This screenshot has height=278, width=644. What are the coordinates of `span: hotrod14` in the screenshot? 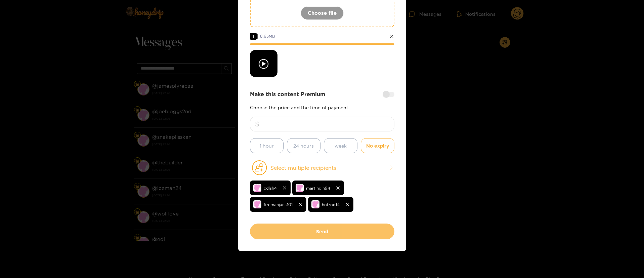 It's located at (331, 205).